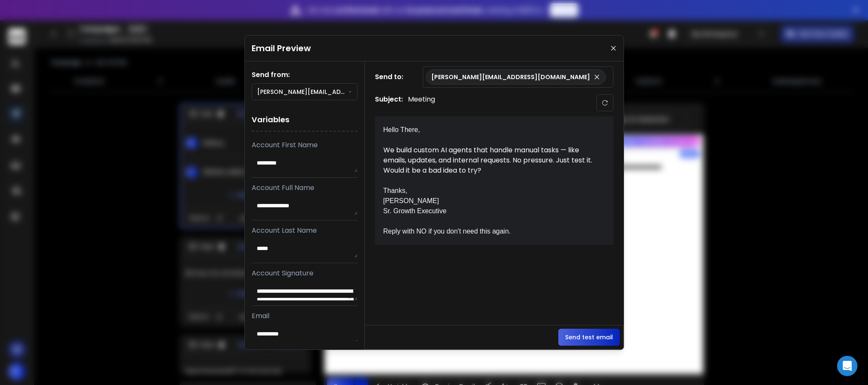 This screenshot has width=868, height=385. I want to click on div: Reply with NO if you don't need this again., so click(489, 232).